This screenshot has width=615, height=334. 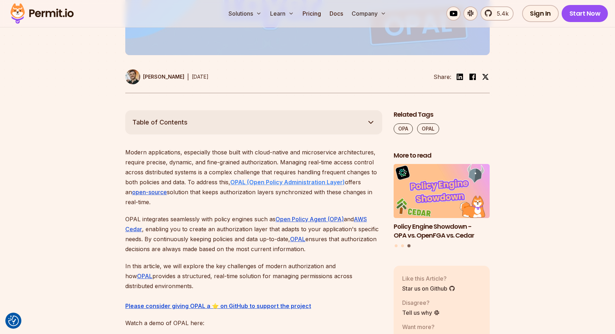 What do you see at coordinates (218, 306) in the screenshot?
I see `a: ⁠Please consider giving OPAL a ⭐ on GitHub to support the project` at bounding box center [218, 306].